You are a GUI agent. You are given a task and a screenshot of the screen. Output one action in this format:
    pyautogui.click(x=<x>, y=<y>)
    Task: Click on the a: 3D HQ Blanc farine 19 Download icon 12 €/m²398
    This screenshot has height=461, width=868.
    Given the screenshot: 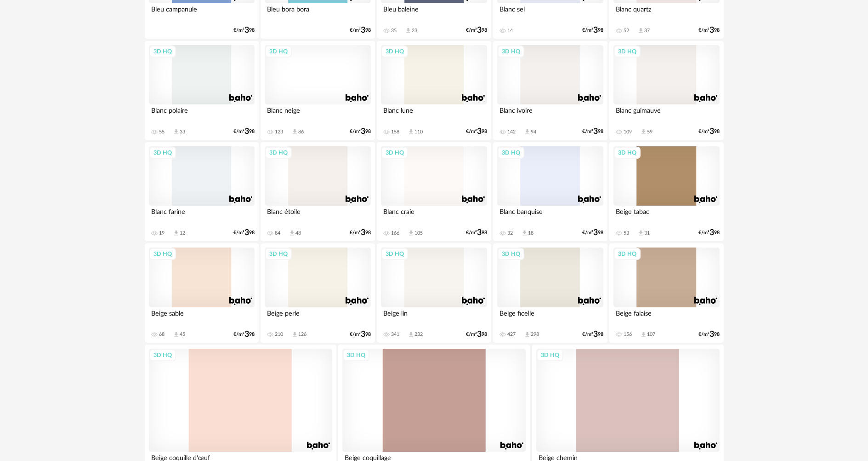 What is the action you would take?
    pyautogui.click(x=202, y=191)
    